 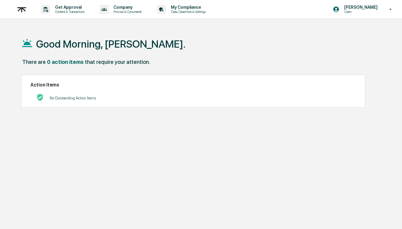 I want to click on p: Get Approval, so click(x=69, y=7).